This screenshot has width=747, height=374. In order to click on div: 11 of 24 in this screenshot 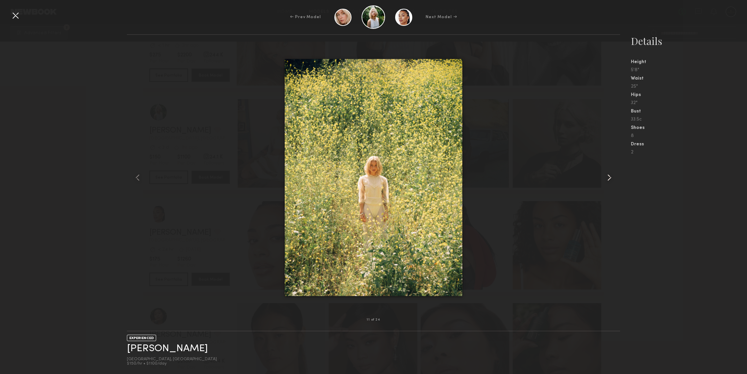, I will do `click(374, 320)`.